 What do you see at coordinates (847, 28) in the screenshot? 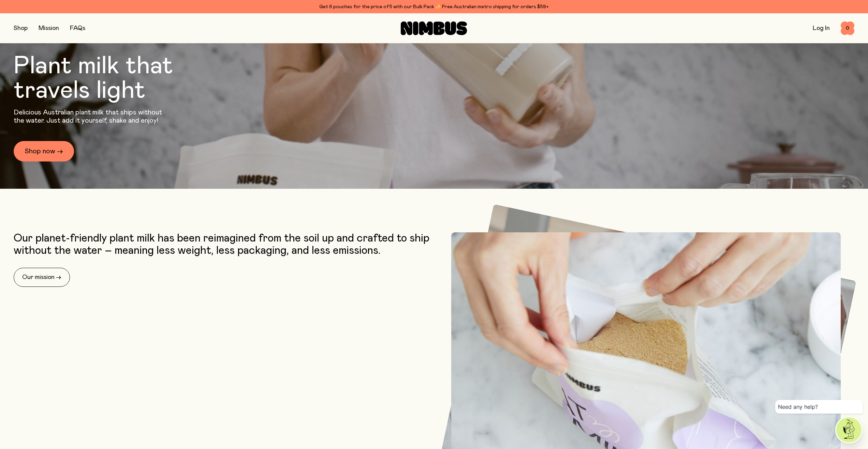
I see `span: 0` at bounding box center [847, 28].